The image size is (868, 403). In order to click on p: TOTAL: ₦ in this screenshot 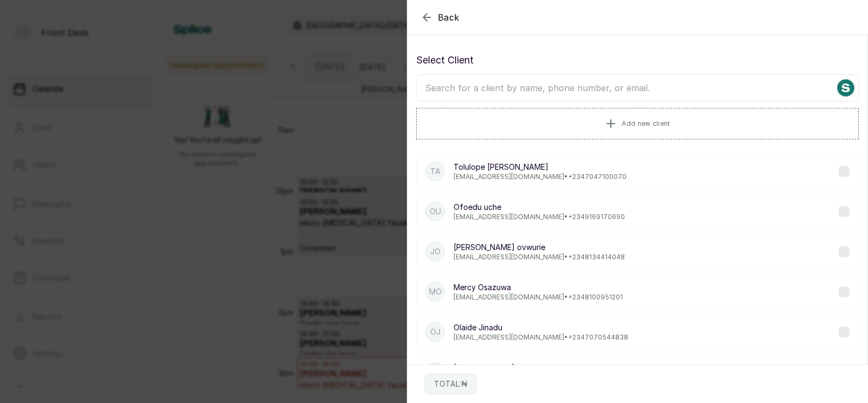, I will do `click(451, 384)`.